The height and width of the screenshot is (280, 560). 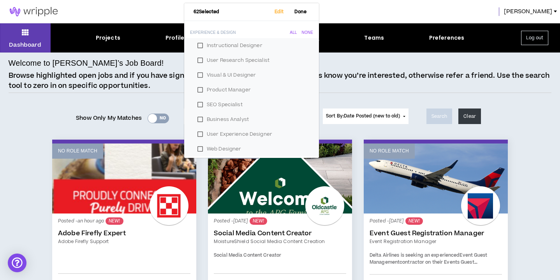 I want to click on div: None, so click(x=307, y=33).